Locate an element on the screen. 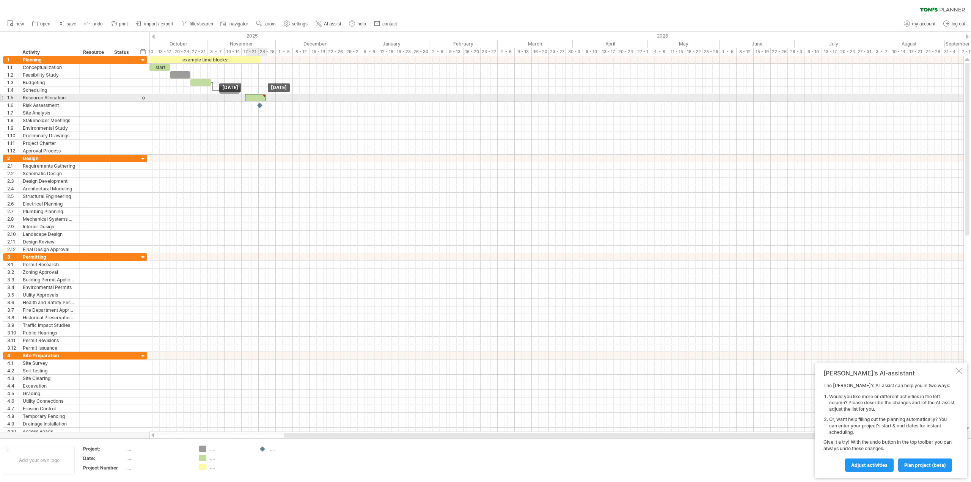 The height and width of the screenshot is (482, 971). div: 2 is located at coordinates (13, 158).